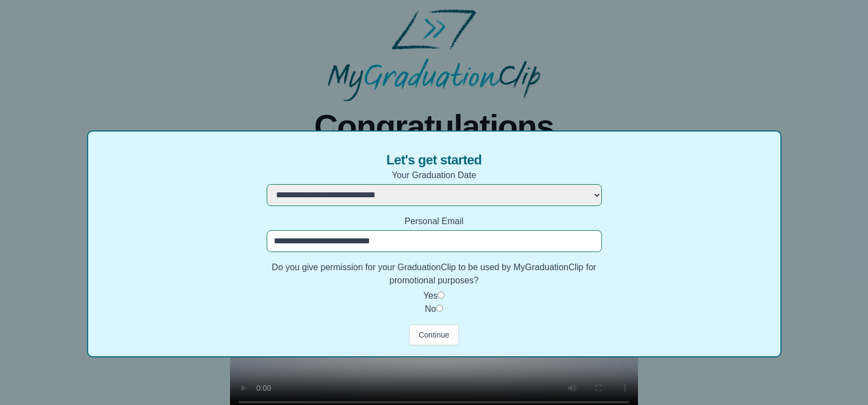 Image resolution: width=868 pixels, height=405 pixels. Describe the element at coordinates (434, 274) in the screenshot. I see `label: Do you give permission for your GraduationClip to be used by MyGraduationClip for promotional pur...` at that location.